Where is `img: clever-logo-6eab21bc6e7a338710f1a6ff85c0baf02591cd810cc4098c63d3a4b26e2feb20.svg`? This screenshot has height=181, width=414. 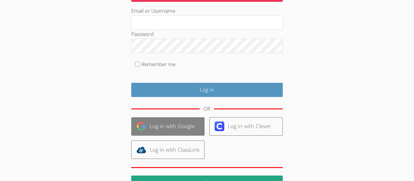
img: clever-logo-6eab21bc6e7a338710f1a6ff85c0baf02591cd810cc4098c63d3a4b26e2feb20.svg is located at coordinates (219, 127).